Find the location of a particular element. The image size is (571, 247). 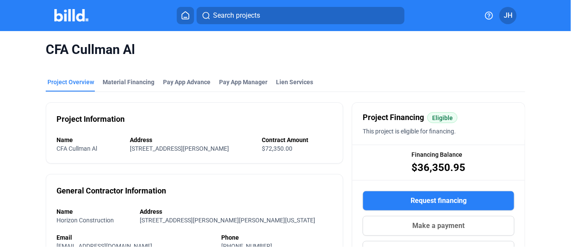

div: Project Information is located at coordinates (91, 119).